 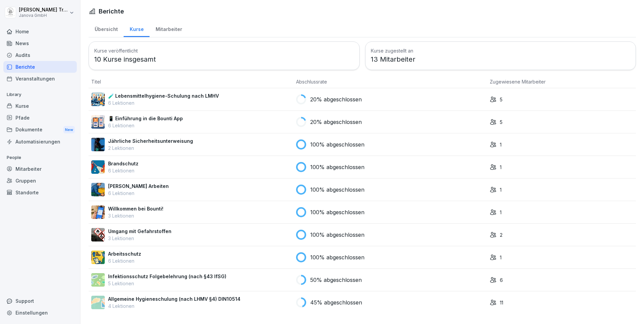 What do you see at coordinates (111, 11) in the screenshot?
I see `h1: Berichte` at bounding box center [111, 11].